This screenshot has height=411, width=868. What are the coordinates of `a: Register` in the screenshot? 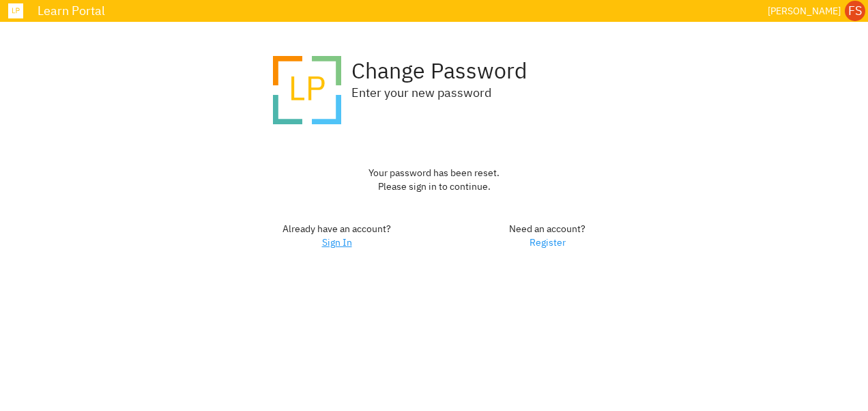 It's located at (547, 242).